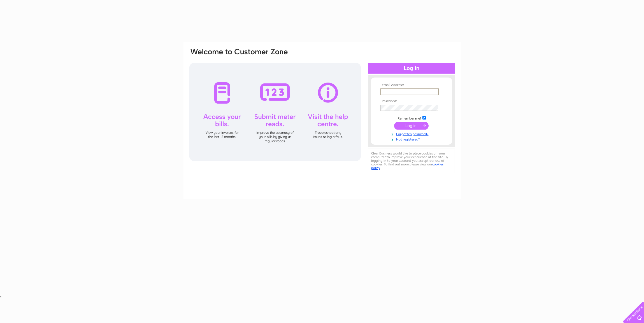  I want to click on a: Forgotten password?, so click(412, 133).